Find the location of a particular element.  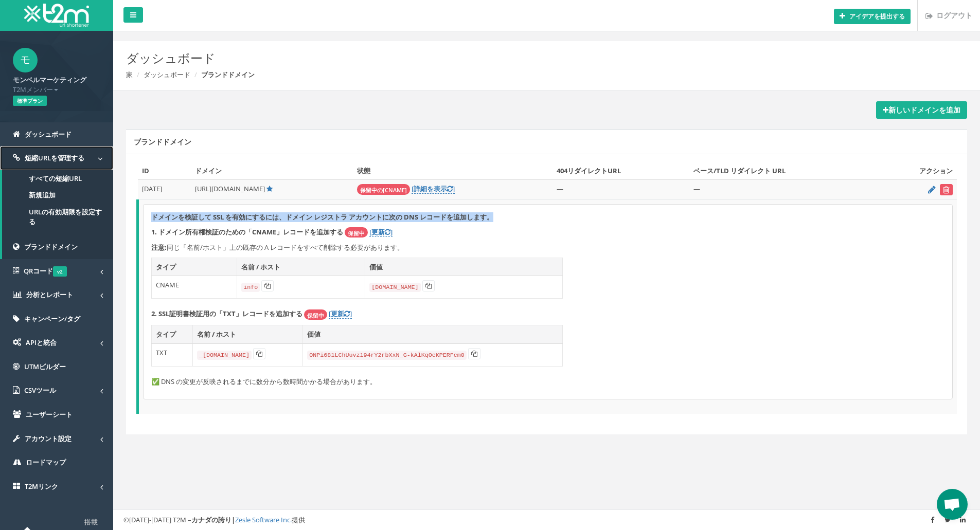

font: ✅ DNS の変更が反映されるまでに数分から数時間かかる場合があります。 is located at coordinates (264, 382).